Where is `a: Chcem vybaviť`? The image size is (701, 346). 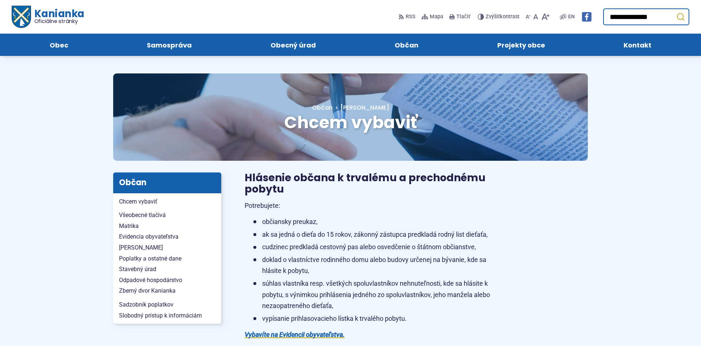 a: Chcem vybaviť is located at coordinates (167, 202).